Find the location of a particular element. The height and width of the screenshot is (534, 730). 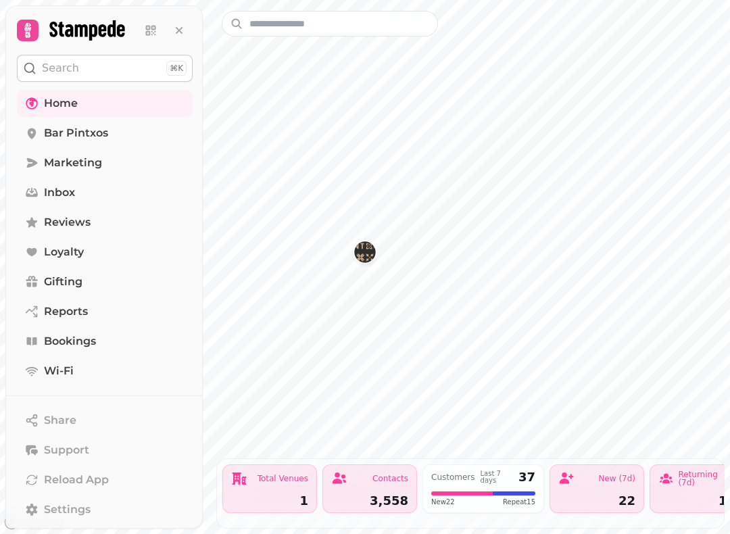

div: 1 is located at coordinates (270, 501).